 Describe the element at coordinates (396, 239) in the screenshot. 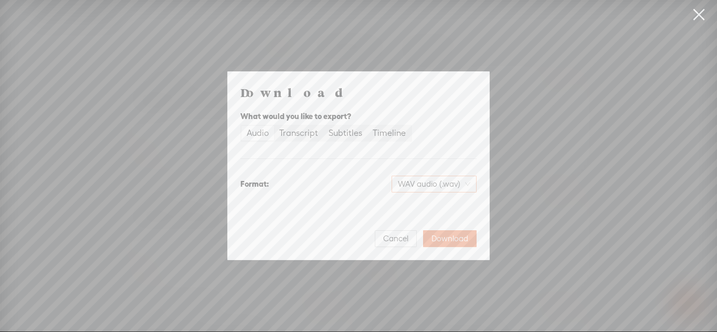

I see `button: Cancel` at that location.